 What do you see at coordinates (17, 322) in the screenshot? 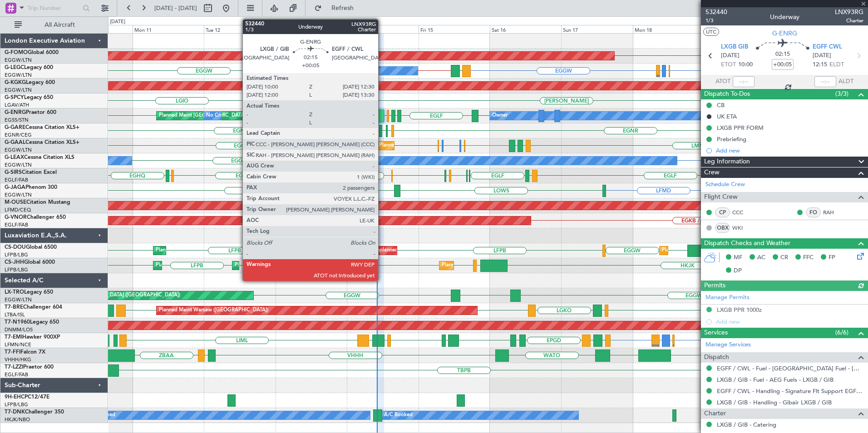
I see `span: T7-N1960` at bounding box center [17, 322].